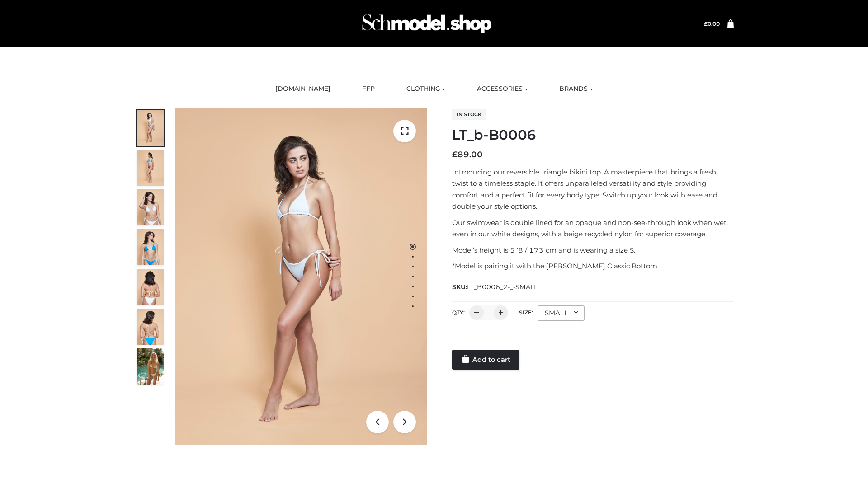 This screenshot has height=488, width=868. What do you see at coordinates (526, 313) in the screenshot?
I see `label: Size:` at bounding box center [526, 313].